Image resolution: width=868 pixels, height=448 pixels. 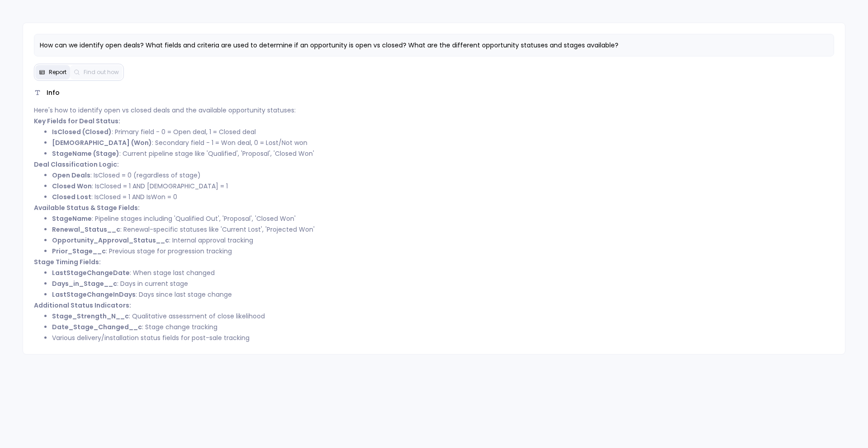 I want to click on span: Report, so click(x=58, y=72).